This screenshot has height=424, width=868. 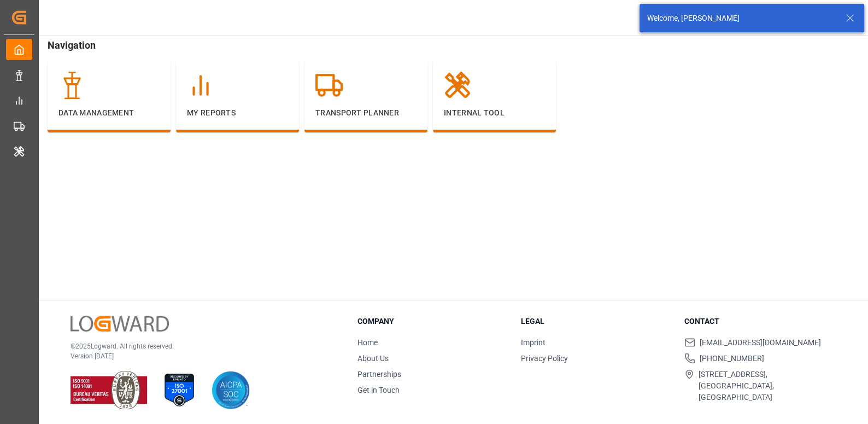 What do you see at coordinates (179, 390) in the screenshot?
I see `img: ISO 27001 Certification` at bounding box center [179, 390].